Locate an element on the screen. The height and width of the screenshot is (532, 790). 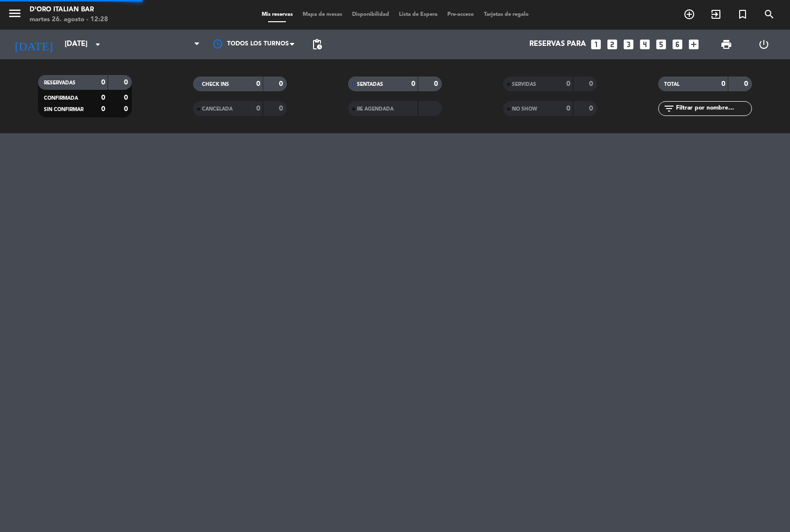
i: power_settings_new is located at coordinates (764, 44).